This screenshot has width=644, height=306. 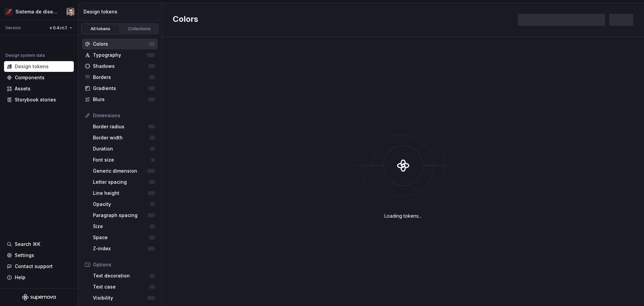 What do you see at coordinates (119, 88) in the screenshot?
I see `a: Gradients` at bounding box center [119, 88].